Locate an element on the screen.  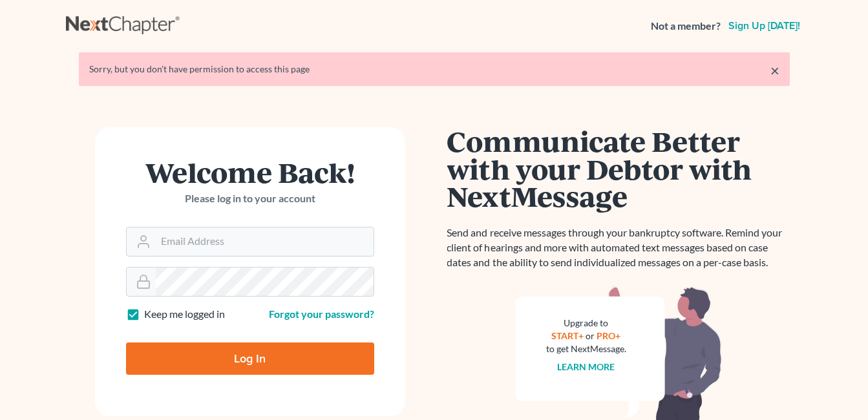
a: PRO+ is located at coordinates (608, 335).